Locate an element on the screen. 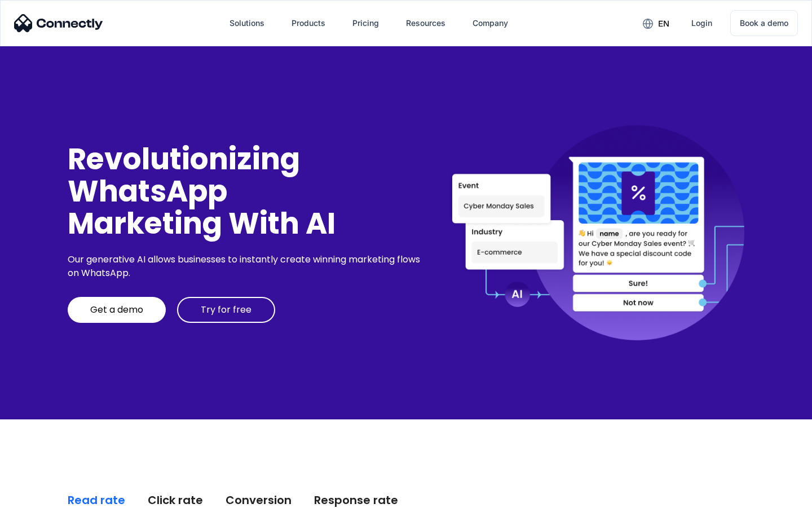  div: Revolutionizing WhatsApp Marketing With AI is located at coordinates (246, 191).